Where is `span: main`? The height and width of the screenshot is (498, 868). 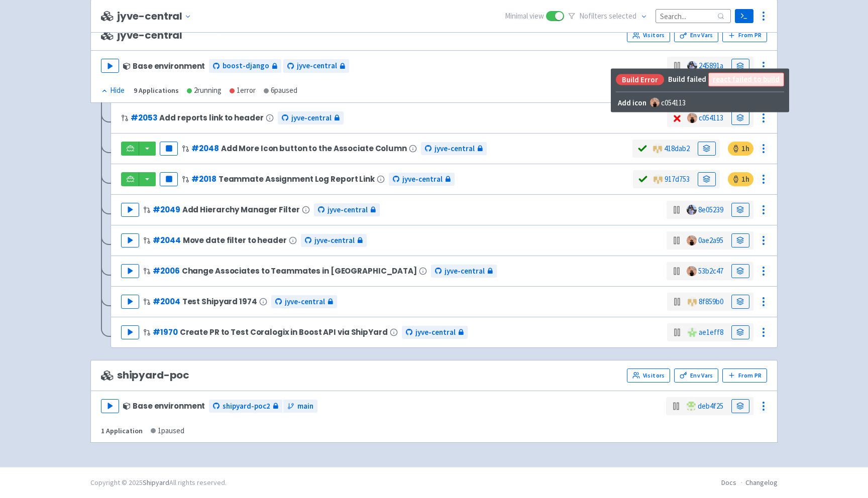
span: main is located at coordinates (306, 406).